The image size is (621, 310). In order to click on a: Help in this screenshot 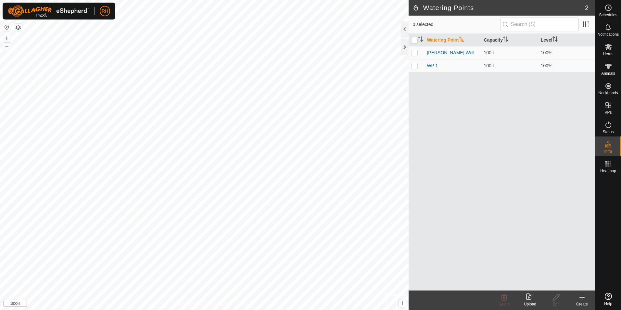, I will do `click(608, 299)`.